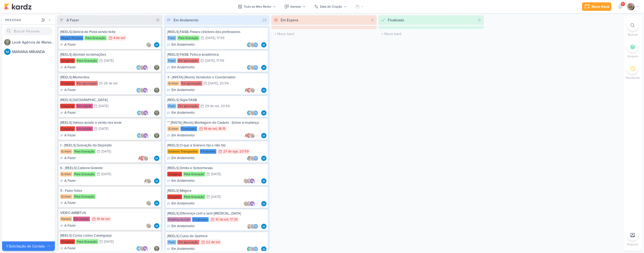  What do you see at coordinates (188, 106) in the screenshot?
I see `div: Em aprovação` at bounding box center [188, 106].